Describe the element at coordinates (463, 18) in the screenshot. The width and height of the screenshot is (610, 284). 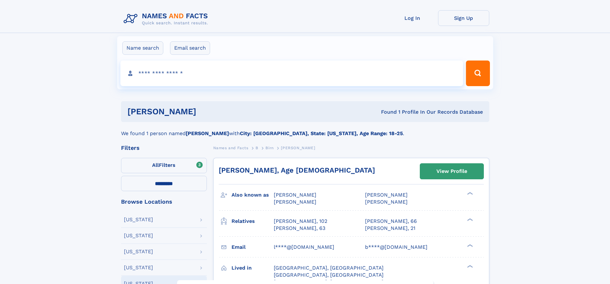
I see `a: Sign Up` at that location.